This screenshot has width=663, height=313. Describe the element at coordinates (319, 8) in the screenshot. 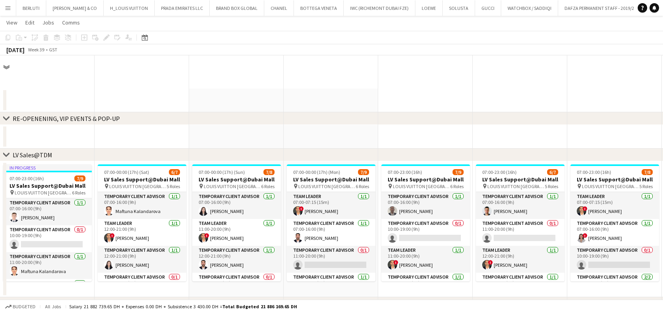

I see `button: BOTTEGA VENETA` at that location.